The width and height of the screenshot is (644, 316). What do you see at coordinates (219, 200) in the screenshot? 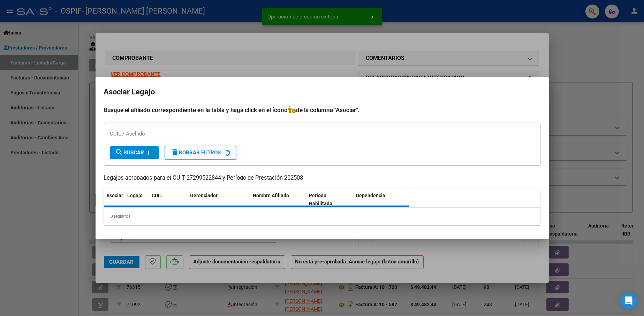
I see `datatable-header-cell: Gerenciador` at bounding box center [219, 200].